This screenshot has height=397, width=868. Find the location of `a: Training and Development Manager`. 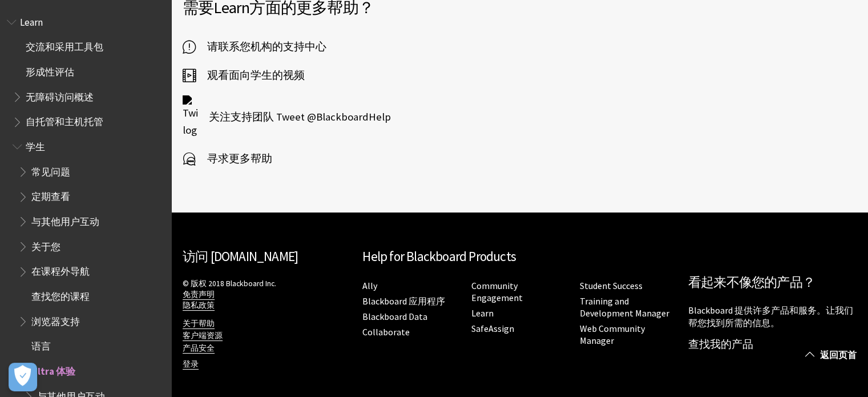

a: Training and Development Manager is located at coordinates (625, 307).